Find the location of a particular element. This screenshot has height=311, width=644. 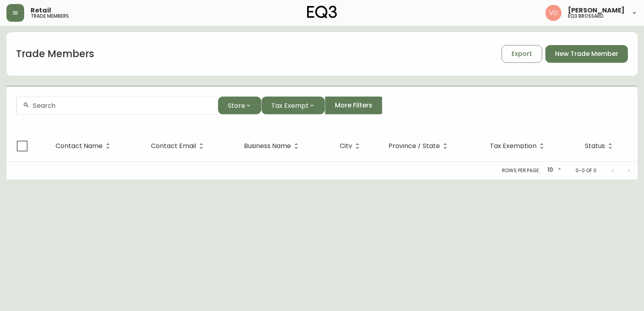

div: 10 is located at coordinates (553, 170).